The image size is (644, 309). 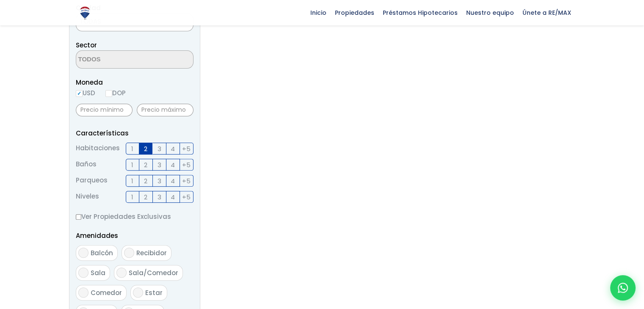 I want to click on label: USD, so click(x=85, y=92).